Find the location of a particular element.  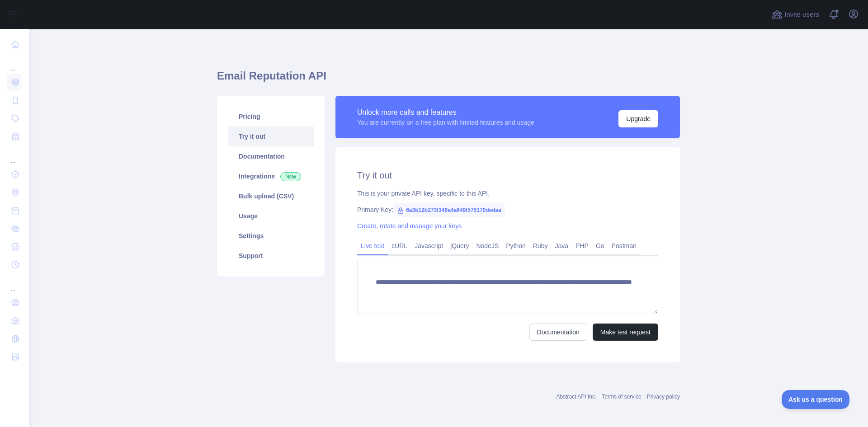

a: Usage is located at coordinates (271, 216).